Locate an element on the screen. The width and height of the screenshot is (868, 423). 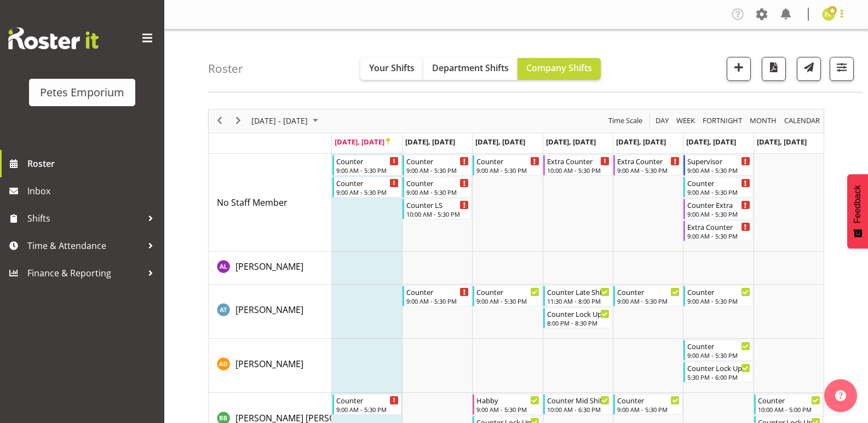
div: previous period is located at coordinates (220, 121).